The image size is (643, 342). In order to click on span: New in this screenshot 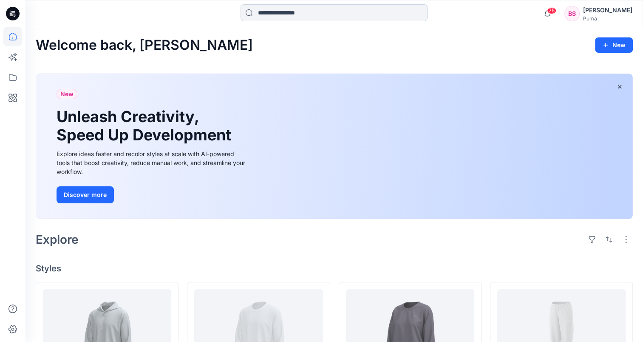, I will do `click(67, 94)`.